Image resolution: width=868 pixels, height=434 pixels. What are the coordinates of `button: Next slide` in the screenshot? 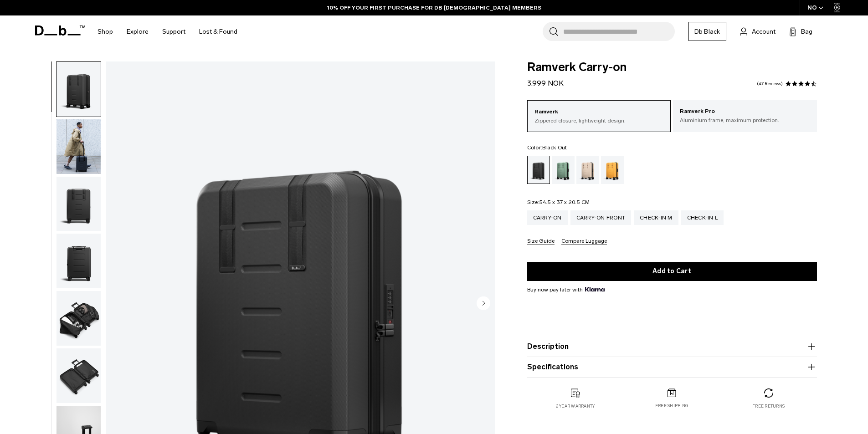 It's located at (484, 304).